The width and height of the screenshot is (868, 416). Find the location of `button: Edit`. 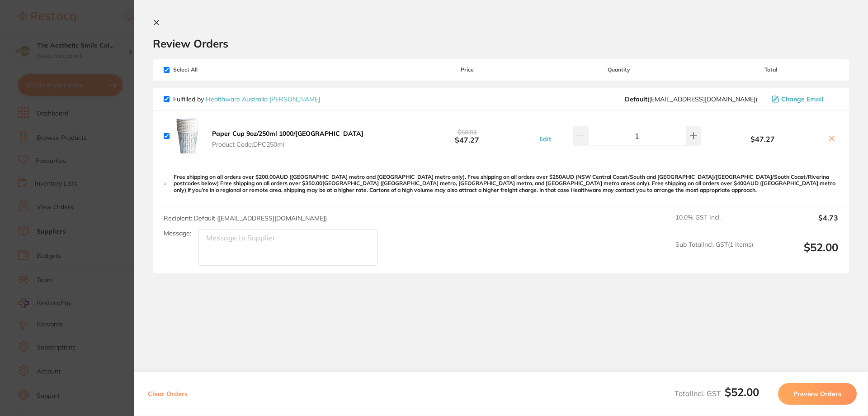

button: Edit is located at coordinates (545, 139).